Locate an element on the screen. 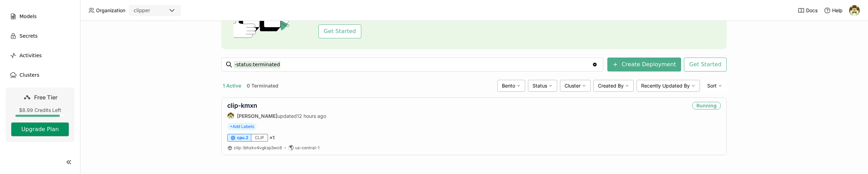 The width and height of the screenshot is (868, 174). a: Secrets is located at coordinates (40, 36).